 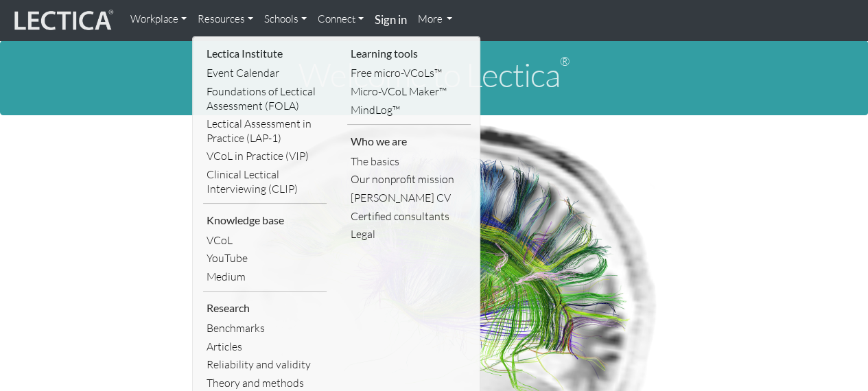 What do you see at coordinates (264, 73) in the screenshot?
I see `a: Event Calendar` at bounding box center [264, 73].